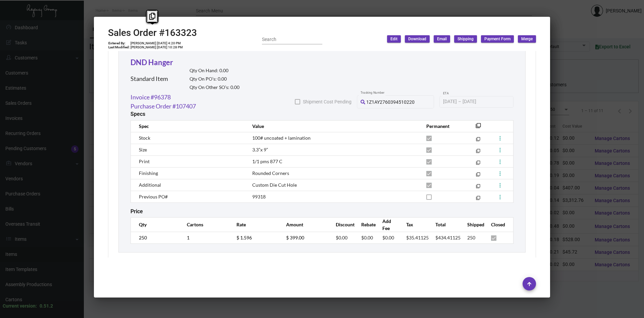 This screenshot has width=644, height=318. What do you see at coordinates (497, 39) in the screenshot?
I see `span: Payment Form` at bounding box center [497, 39].